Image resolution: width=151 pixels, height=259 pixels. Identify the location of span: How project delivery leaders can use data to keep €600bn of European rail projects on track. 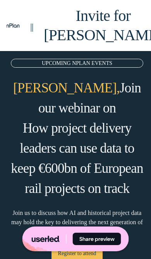
(77, 158).